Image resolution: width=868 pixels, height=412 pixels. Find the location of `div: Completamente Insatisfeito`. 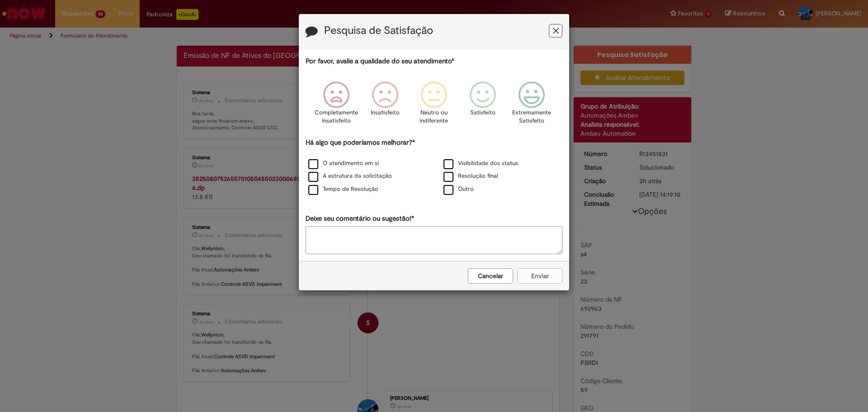

div: Completamente Insatisfeito is located at coordinates (336, 105).